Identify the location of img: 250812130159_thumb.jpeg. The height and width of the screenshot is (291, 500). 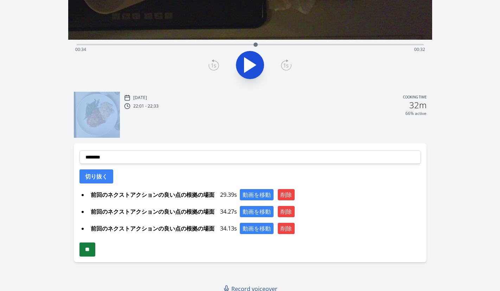
(97, 115).